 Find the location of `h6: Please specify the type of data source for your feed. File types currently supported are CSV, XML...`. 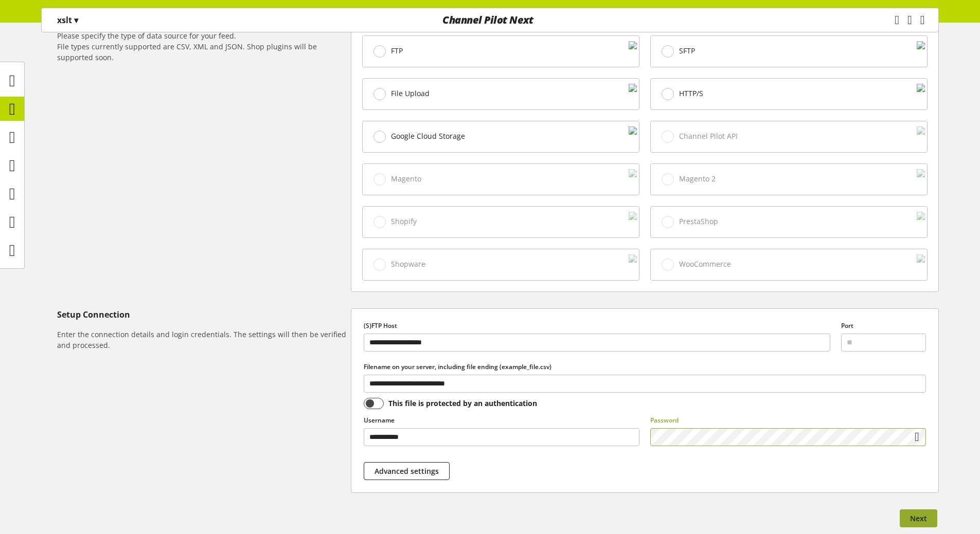

h6: Please specify the type of data source for your feed. File types currently supported are CSV, XML... is located at coordinates (202, 46).